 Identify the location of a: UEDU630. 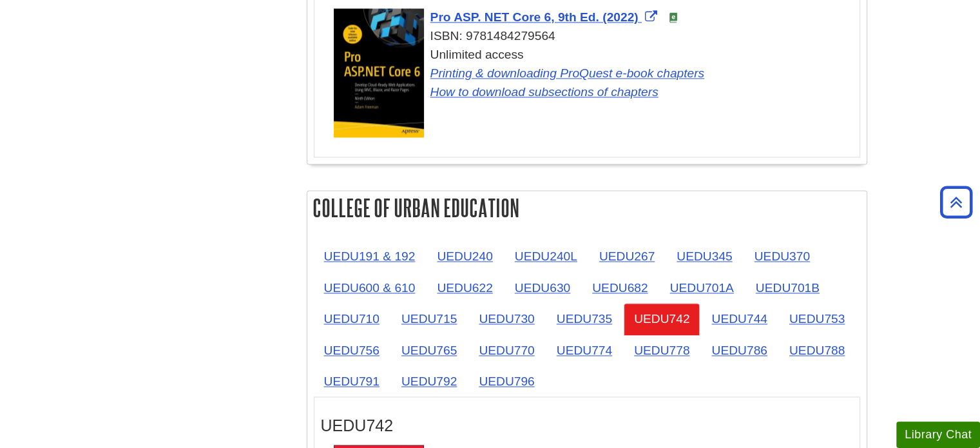
(543, 287).